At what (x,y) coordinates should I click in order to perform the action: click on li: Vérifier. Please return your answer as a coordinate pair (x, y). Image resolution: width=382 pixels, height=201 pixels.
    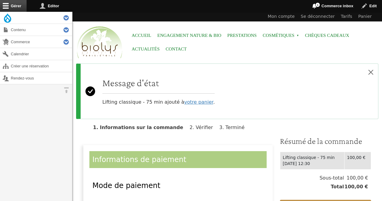
    Looking at the image, I should click on (204, 127).